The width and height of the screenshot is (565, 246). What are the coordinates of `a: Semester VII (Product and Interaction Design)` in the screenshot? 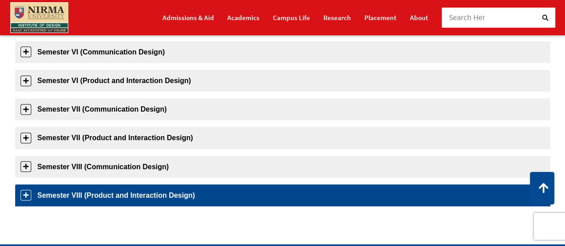 It's located at (283, 138).